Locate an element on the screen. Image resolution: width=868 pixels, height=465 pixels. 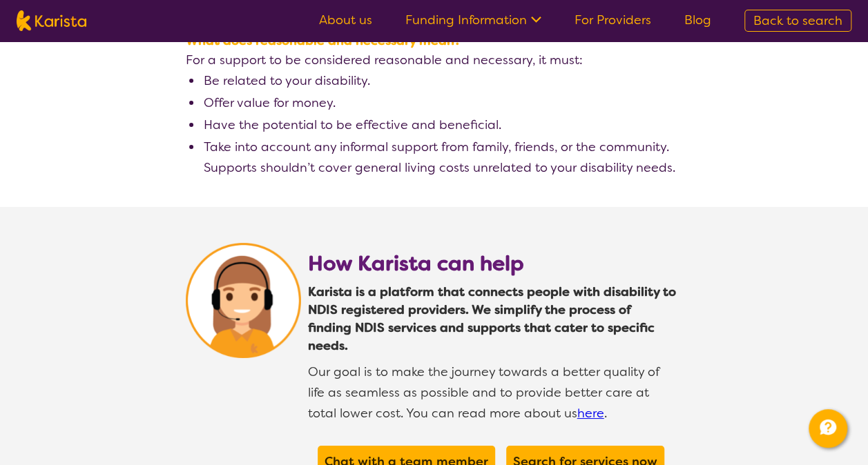
button: Channel Menu is located at coordinates (828, 429).